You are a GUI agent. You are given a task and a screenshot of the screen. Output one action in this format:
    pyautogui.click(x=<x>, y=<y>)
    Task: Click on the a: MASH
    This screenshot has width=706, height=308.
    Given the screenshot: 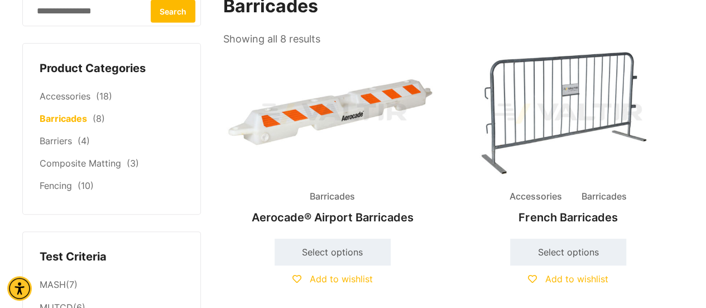 What is the action you would take?
    pyautogui.click(x=52, y=284)
    